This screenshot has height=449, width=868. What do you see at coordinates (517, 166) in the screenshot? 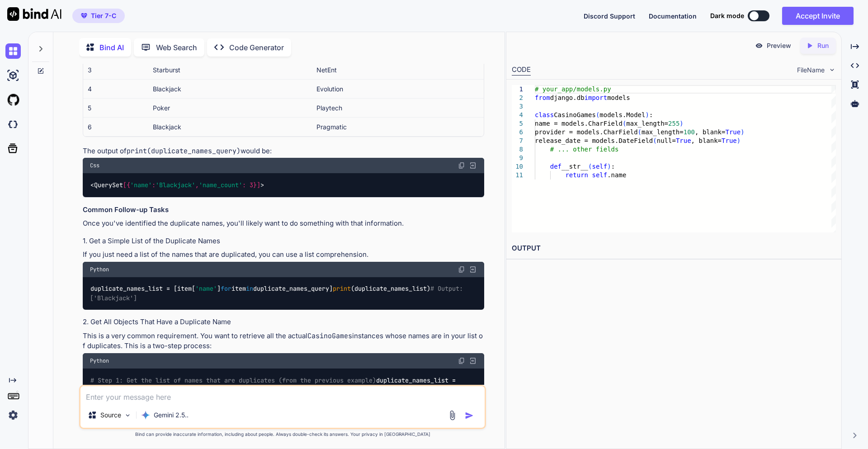
I see `div: 10` at bounding box center [517, 166].